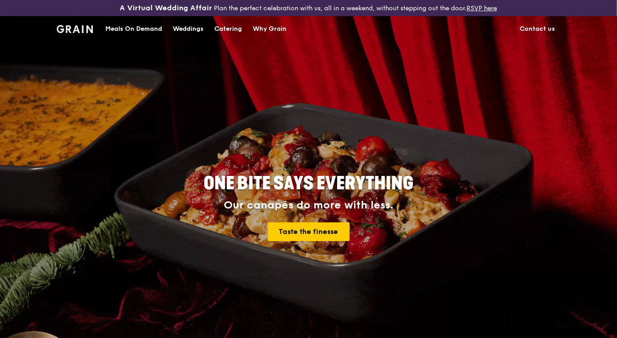  Describe the element at coordinates (309, 183) in the screenshot. I see `span: ONE BITE SAYS EVERYTHING` at that location.